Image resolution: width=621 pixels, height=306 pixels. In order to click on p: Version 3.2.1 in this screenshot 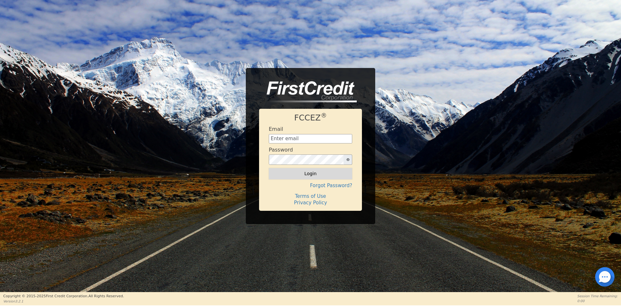, I will do `click(63, 301)`.